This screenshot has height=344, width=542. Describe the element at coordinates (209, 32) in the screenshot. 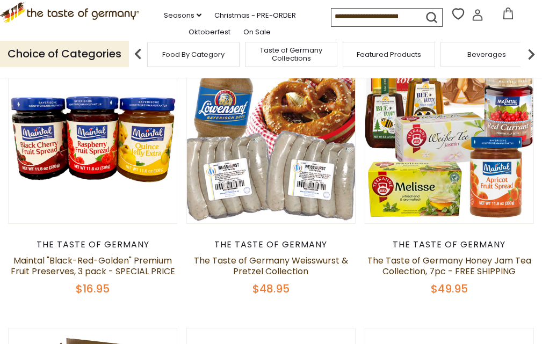

I see `a: Oktoberfest` at that location.